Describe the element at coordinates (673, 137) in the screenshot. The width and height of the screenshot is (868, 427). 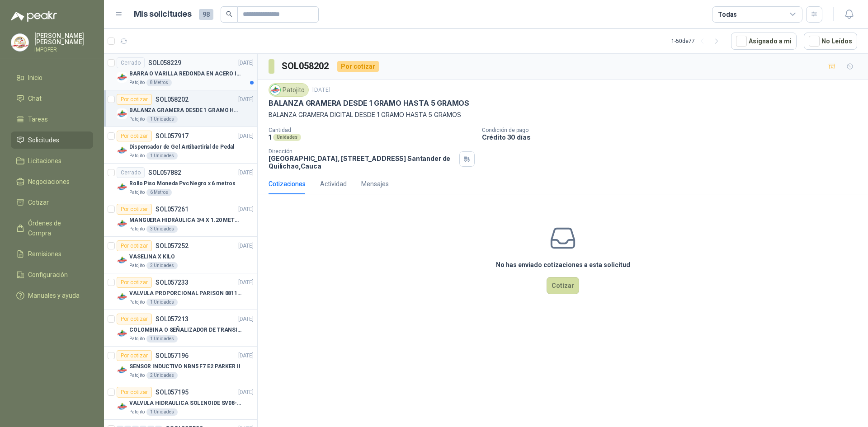
I see `p: Crédito 30 días` at that location.